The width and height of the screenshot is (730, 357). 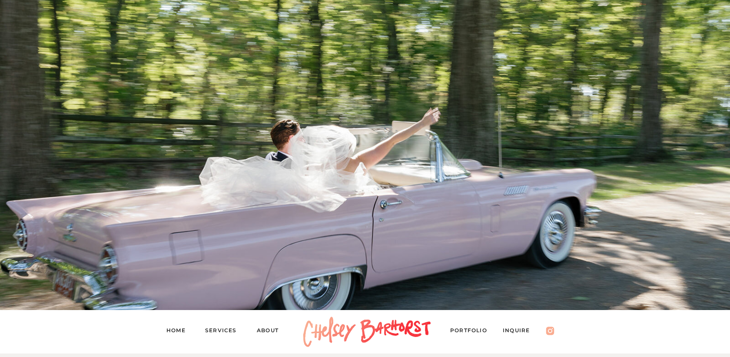 I want to click on a: Services, so click(x=225, y=332).